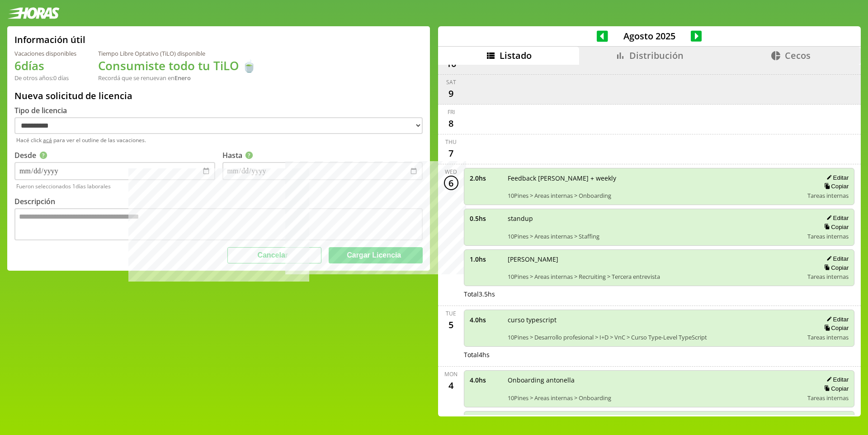 This screenshot has width=868, height=435. I want to click on div: Recordá que se renuevan en, so click(177, 78).